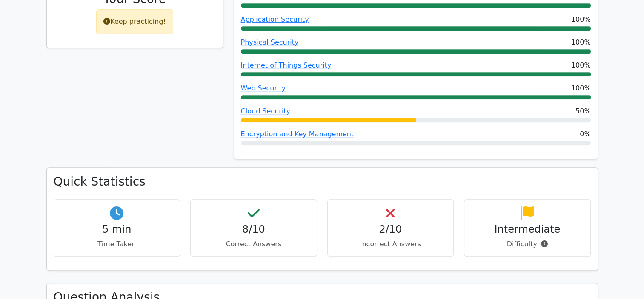 Image resolution: width=644 pixels, height=299 pixels. I want to click on h4: 2/10, so click(390, 229).